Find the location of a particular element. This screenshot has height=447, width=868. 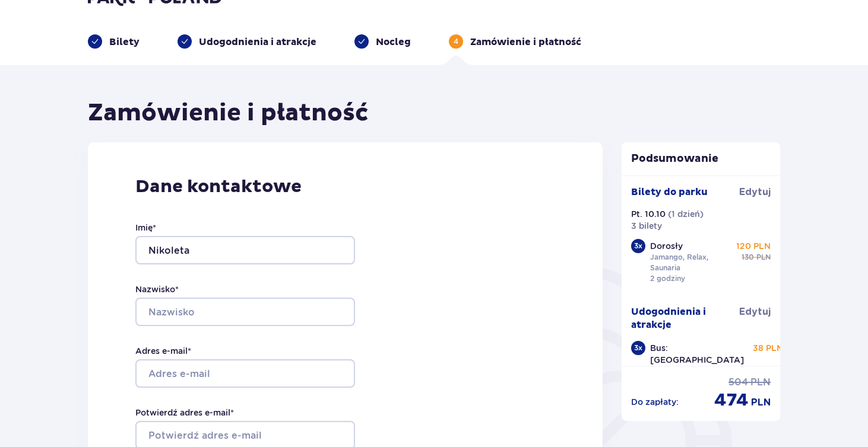

p: Jamango, Relax, Saunaria is located at coordinates (691, 263).